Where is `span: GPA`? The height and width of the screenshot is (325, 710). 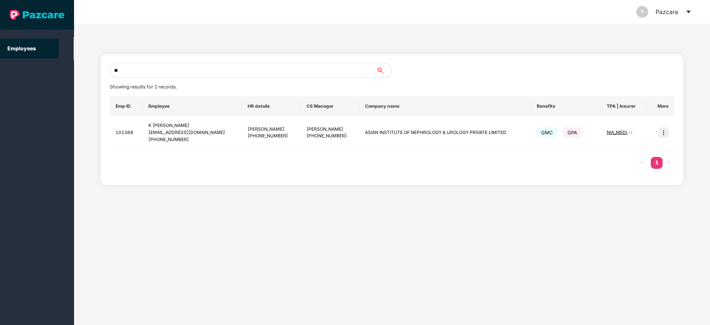
span: GPA is located at coordinates (572, 133).